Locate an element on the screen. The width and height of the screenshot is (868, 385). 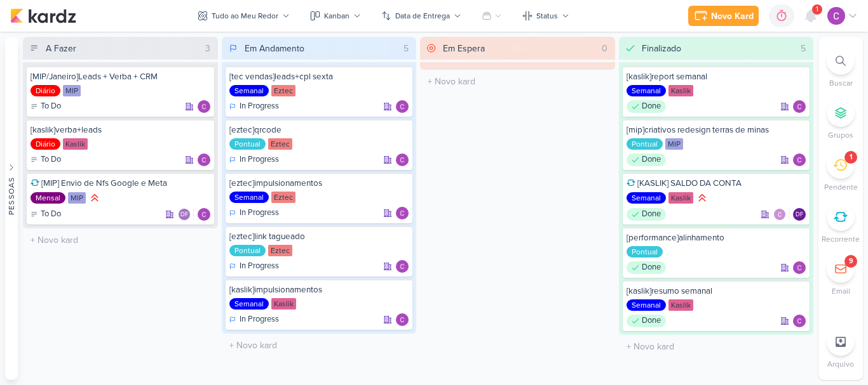
div: Em Espera is located at coordinates (463, 48).